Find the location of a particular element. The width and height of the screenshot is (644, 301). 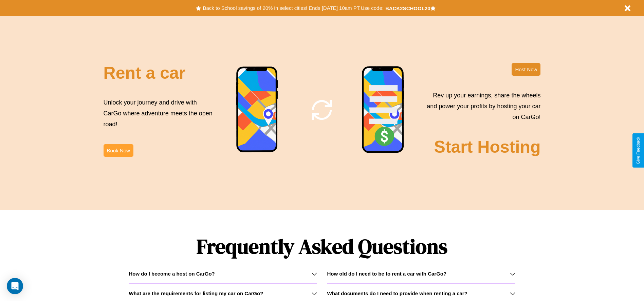

h2: Rent a car is located at coordinates (144, 73).